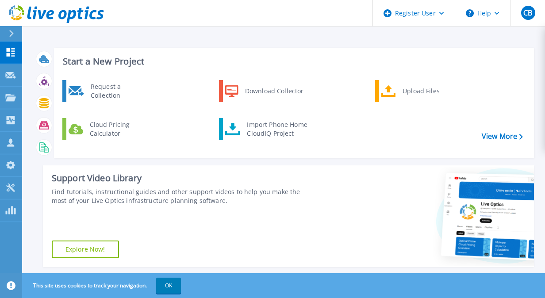  What do you see at coordinates (103, 286) in the screenshot?
I see `span: This site uses cookies to track your navigation.` at bounding box center [103, 286].